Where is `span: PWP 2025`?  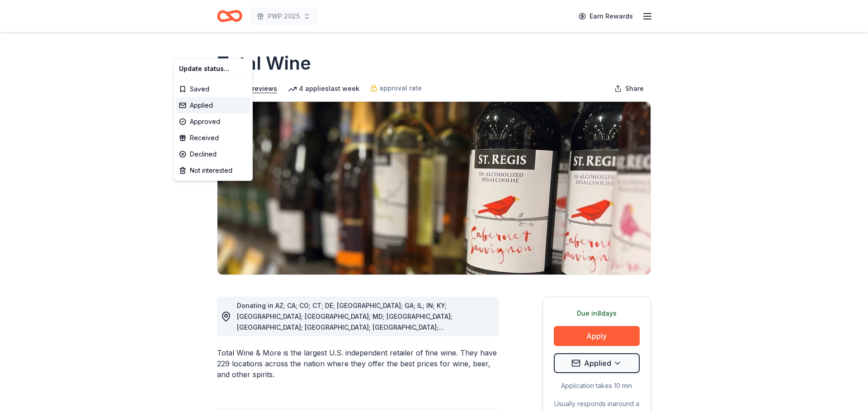
span: PWP 2025 is located at coordinates (283, 16).